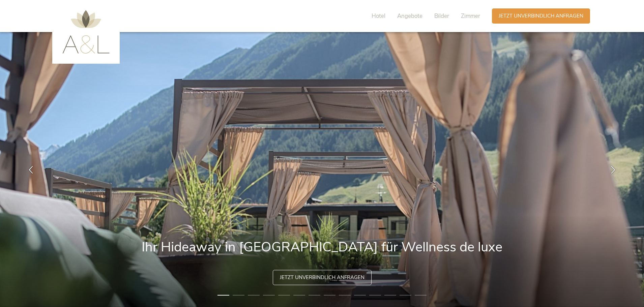  Describe the element at coordinates (442, 15) in the screenshot. I see `span: Bilder` at that location.